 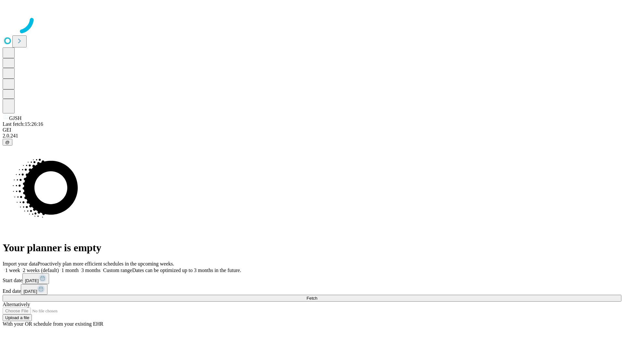 I want to click on button: Upload a file, so click(x=17, y=318).